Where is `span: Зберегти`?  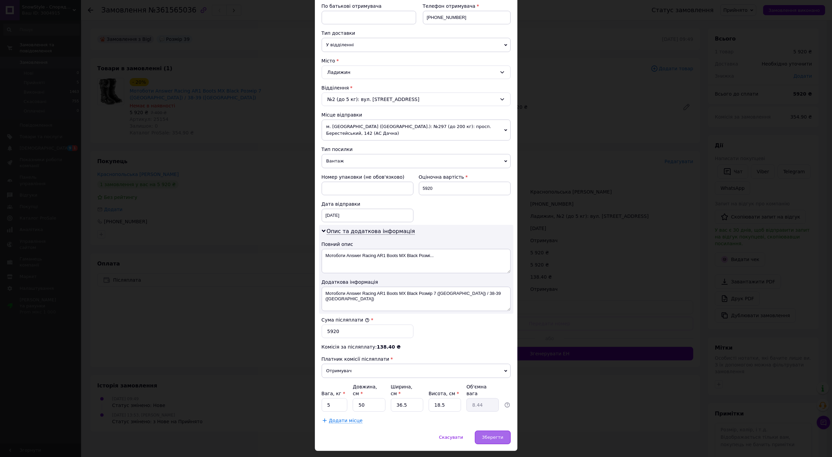 span: Зберегти is located at coordinates (492, 437).